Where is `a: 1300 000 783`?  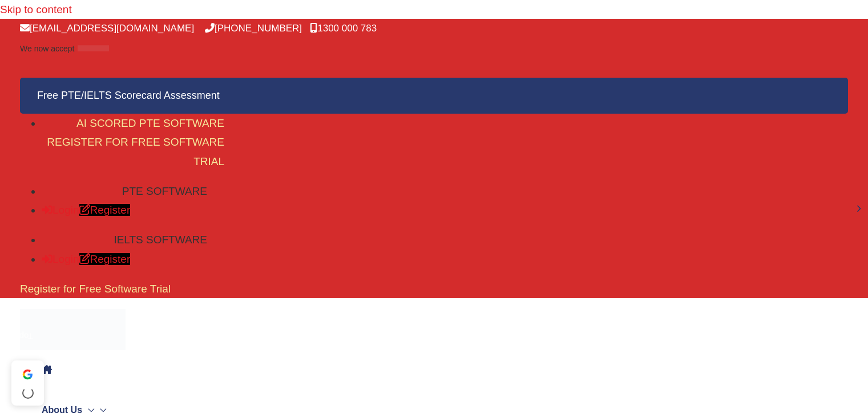
a: 1300 000 783 is located at coordinates (343, 28).